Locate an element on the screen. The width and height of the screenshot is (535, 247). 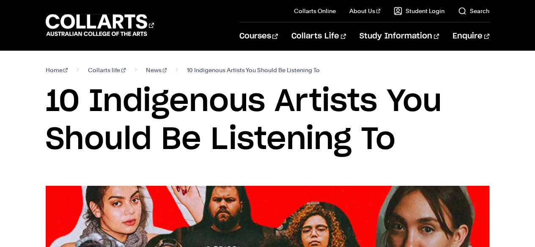
span: 10 Indigenous Artists You Should Be Listening To is located at coordinates (253, 70).